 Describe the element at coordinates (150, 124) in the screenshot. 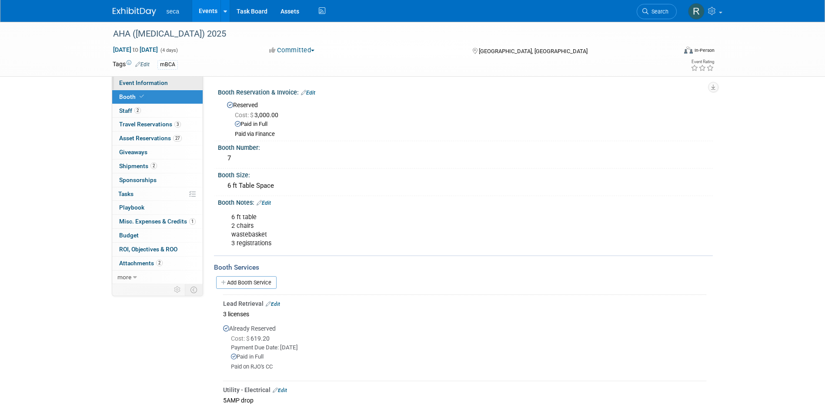

I see `span: Travel Reservations` at that location.